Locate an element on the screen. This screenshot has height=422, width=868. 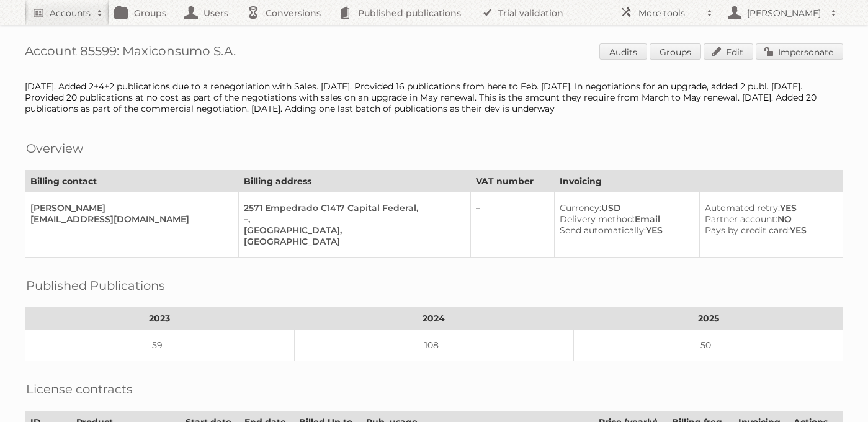
span: Automated retry: is located at coordinates (743, 208).